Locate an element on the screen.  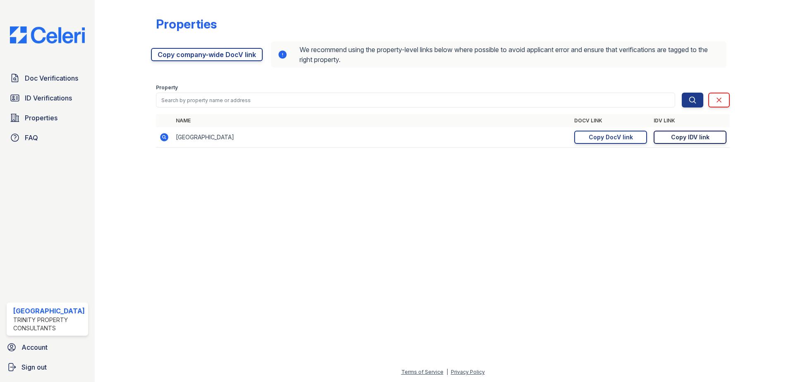
th: Name is located at coordinates (372, 121).